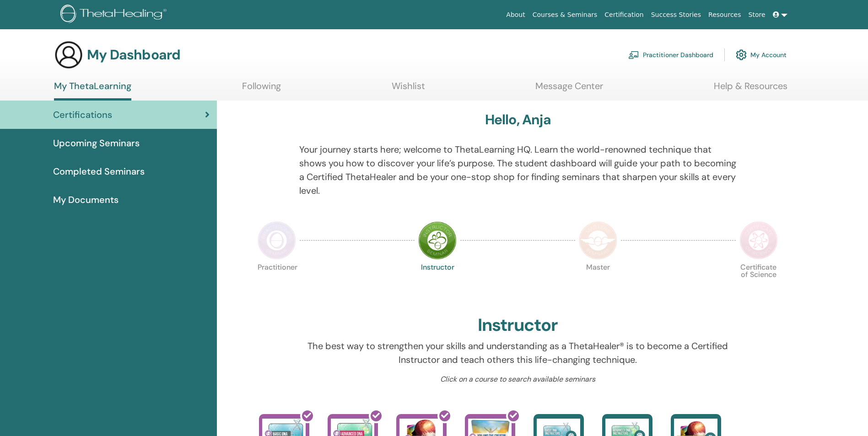 The image size is (868, 436). What do you see at coordinates (85, 200) in the screenshot?
I see `span: My Documents` at bounding box center [85, 200].